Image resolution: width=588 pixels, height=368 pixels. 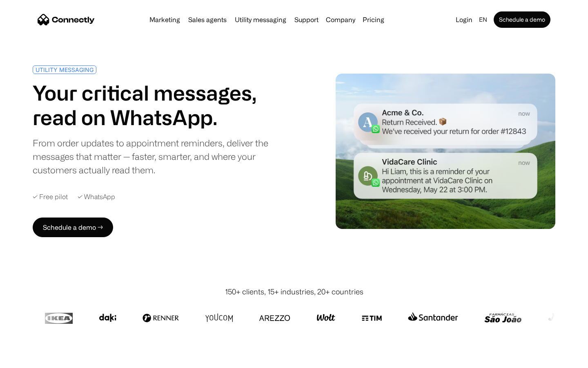 What do you see at coordinates (463, 20) in the screenshot?
I see `a: Login` at bounding box center [463, 20].